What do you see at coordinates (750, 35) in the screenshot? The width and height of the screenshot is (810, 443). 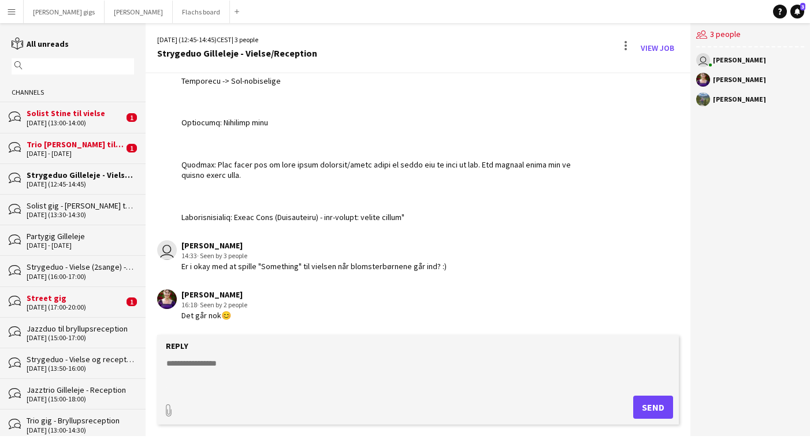 I see `div: 3 people` at bounding box center [750, 35].